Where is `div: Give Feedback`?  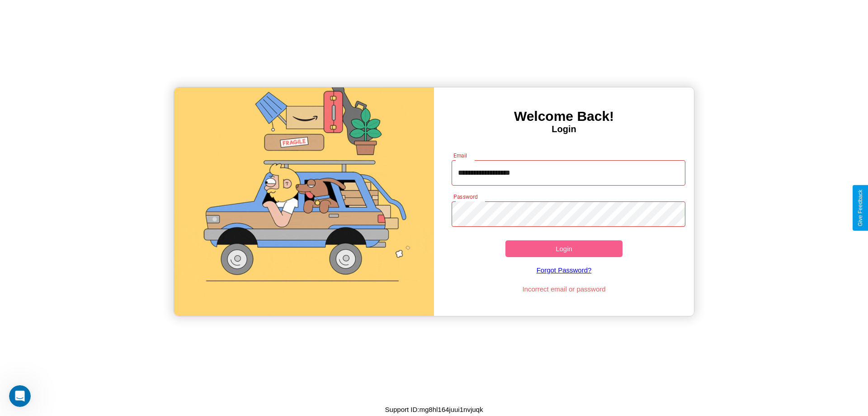 div: Give Feedback is located at coordinates (861, 208).